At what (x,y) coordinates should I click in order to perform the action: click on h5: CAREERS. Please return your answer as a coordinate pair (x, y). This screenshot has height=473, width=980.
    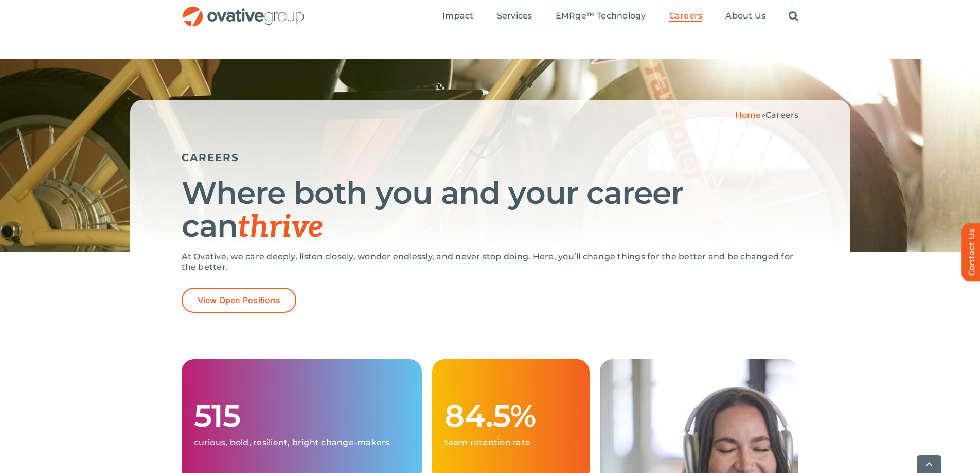
    Looking at the image, I should click on (490, 158).